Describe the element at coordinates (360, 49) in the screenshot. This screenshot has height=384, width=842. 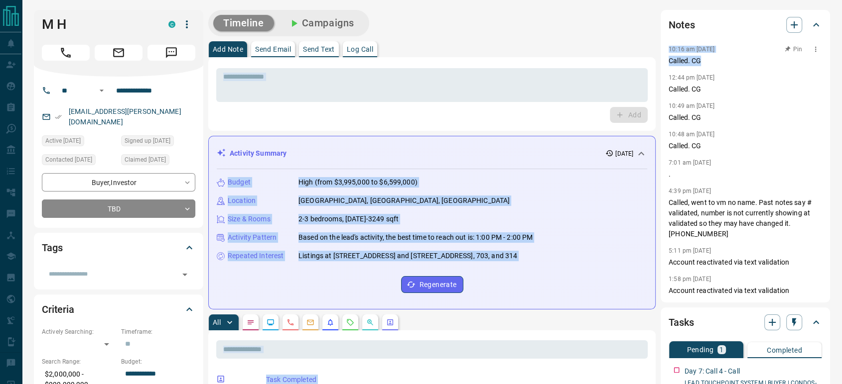
I see `p: Log Call` at that location.